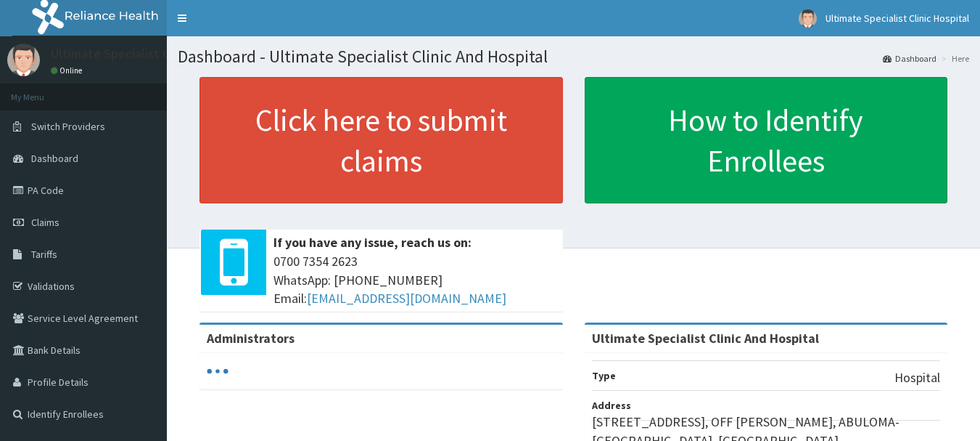 The height and width of the screenshot is (441, 980). I want to click on span: Claims, so click(45, 222).